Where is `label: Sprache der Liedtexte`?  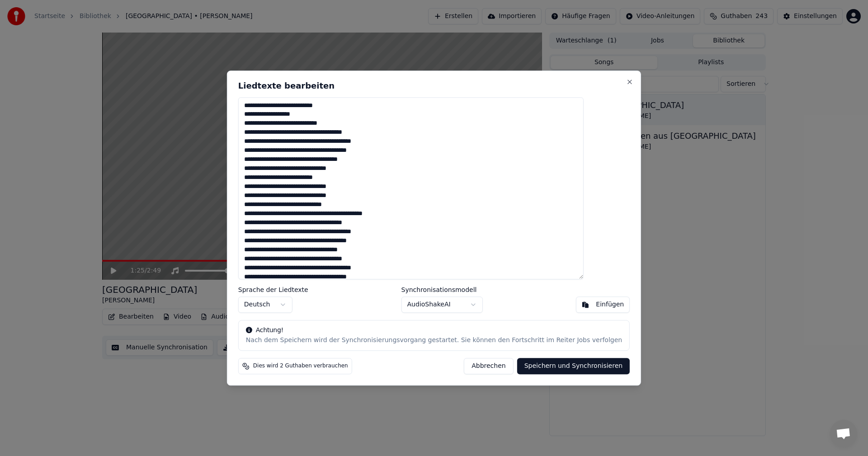
label: Sprache der Liedtexte is located at coordinates (273, 290).